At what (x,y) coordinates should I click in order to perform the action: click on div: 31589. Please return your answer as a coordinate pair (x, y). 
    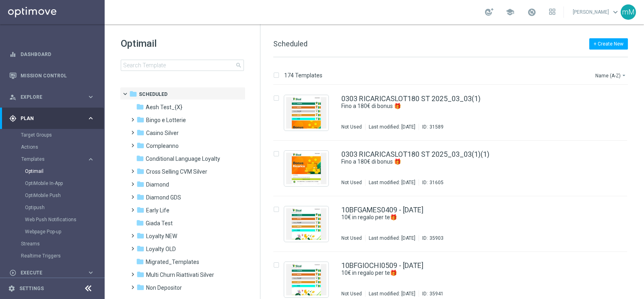
    Looking at the image, I should click on (436, 127).